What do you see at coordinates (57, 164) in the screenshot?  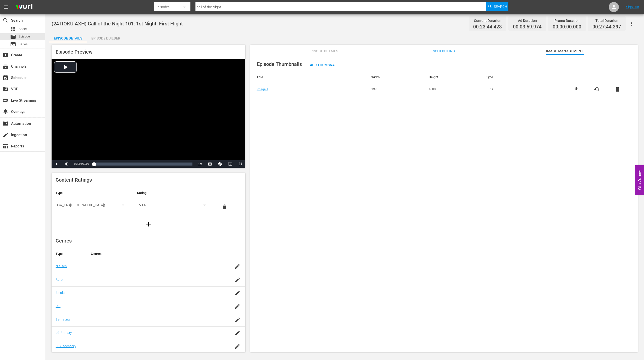 I see `button: Play` at bounding box center [57, 164].